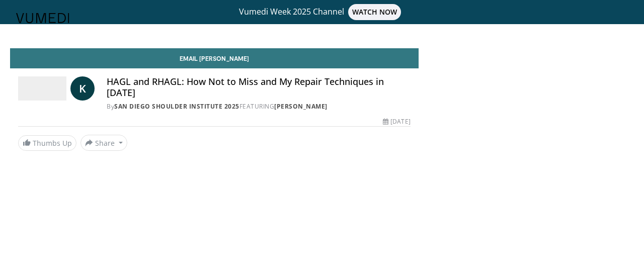  I want to click on div: By FEATURING, so click(259, 106).